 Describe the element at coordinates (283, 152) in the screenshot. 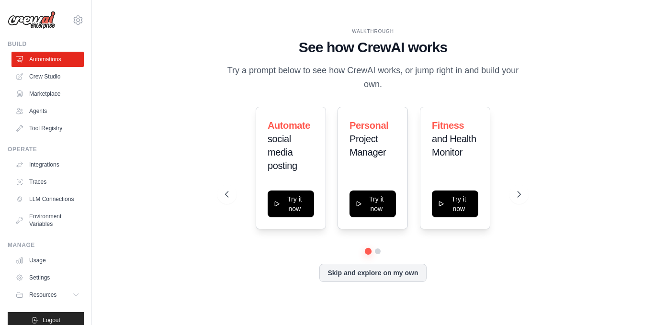

I see `span: social media posting` at that location.